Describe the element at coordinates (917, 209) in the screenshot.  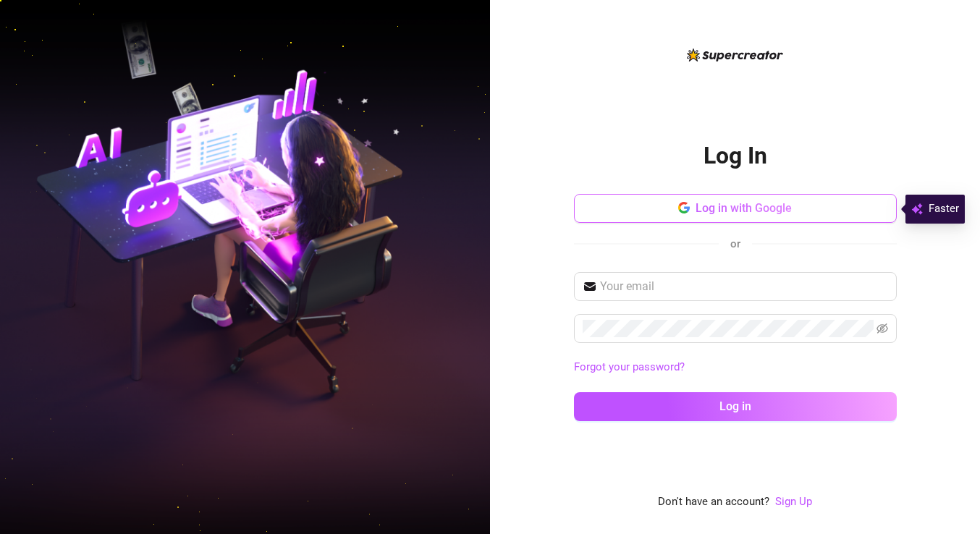
I see `img: svg%3e` at that location.